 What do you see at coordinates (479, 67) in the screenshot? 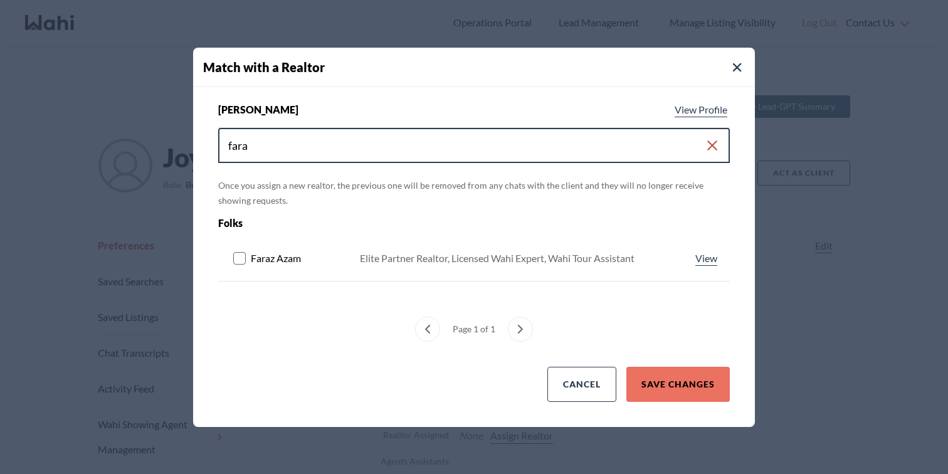
I see `h4: Match with a Realtor` at bounding box center [479, 67].